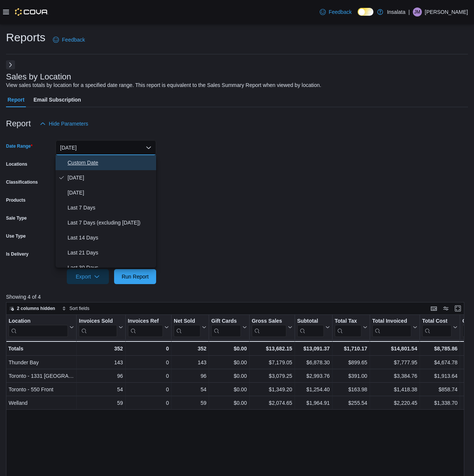  I want to click on div: Net Sold, so click(187, 327).